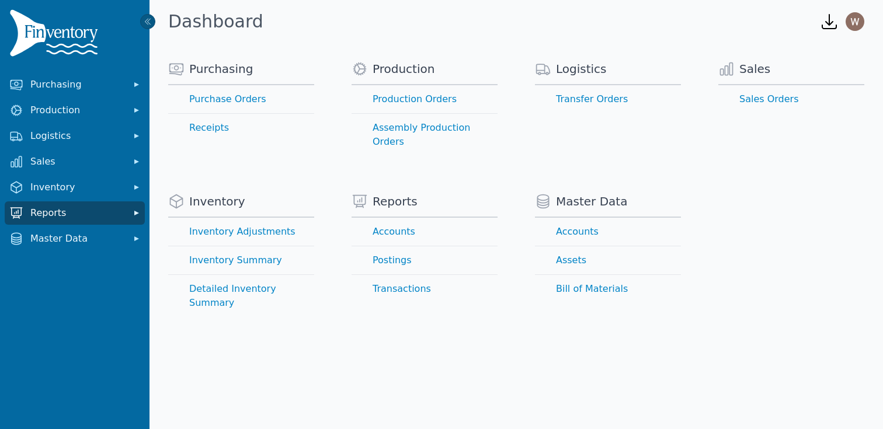  What do you see at coordinates (855, 22) in the screenshot?
I see `img: William Rogers` at bounding box center [855, 22].